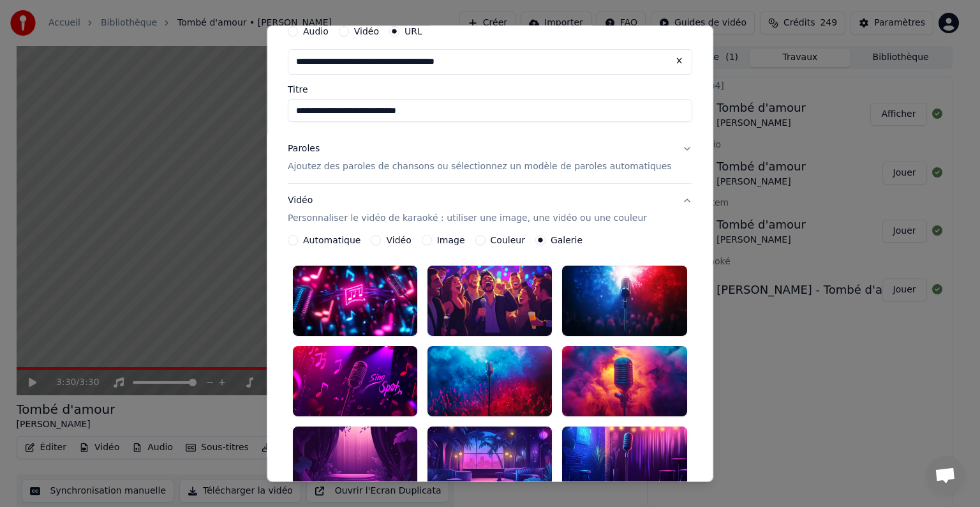  Describe the element at coordinates (413, 31) in the screenshot. I see `label: URL` at that location.